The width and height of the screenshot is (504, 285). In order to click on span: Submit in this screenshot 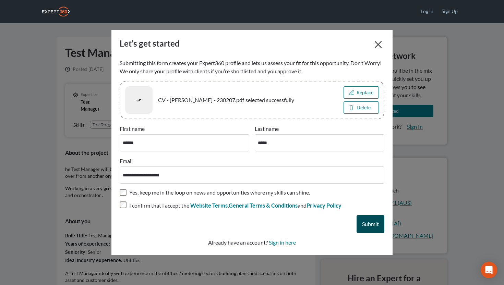, I will do `click(370, 224)`.